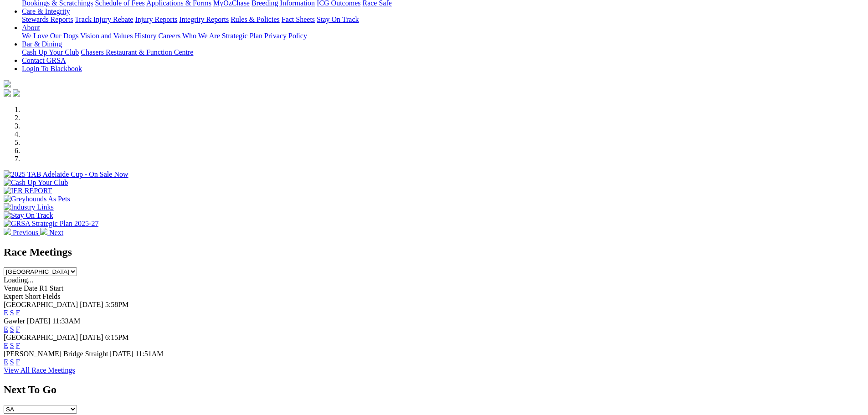  What do you see at coordinates (104, 19) in the screenshot?
I see `a: Track Injury Rebate` at bounding box center [104, 19].